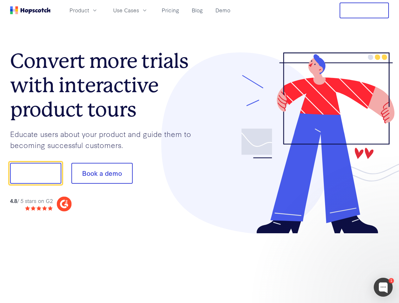  Describe the element at coordinates (223, 10) in the screenshot. I see `a: Demo` at that location.